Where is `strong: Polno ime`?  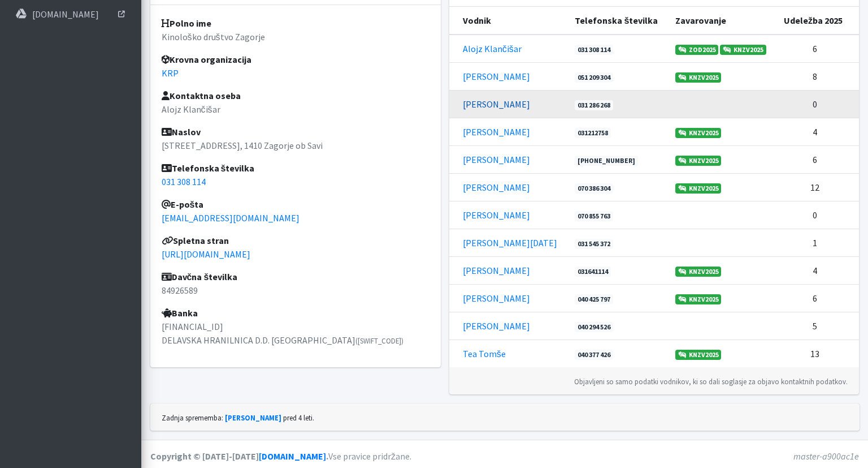 strong: Polno ime is located at coordinates (187, 23).